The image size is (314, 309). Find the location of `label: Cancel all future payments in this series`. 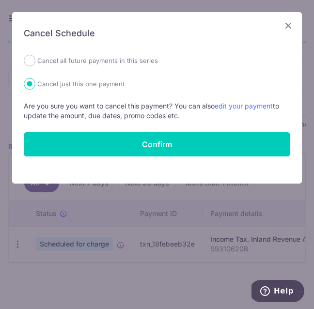

label: Cancel all future payments in this series is located at coordinates (97, 61).